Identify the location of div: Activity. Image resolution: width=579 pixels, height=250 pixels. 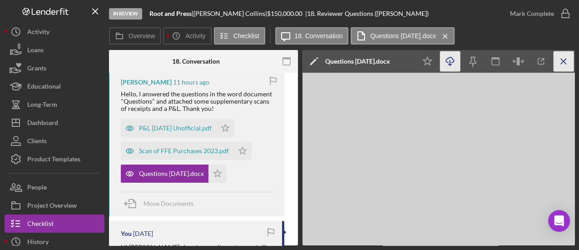
(38, 33).